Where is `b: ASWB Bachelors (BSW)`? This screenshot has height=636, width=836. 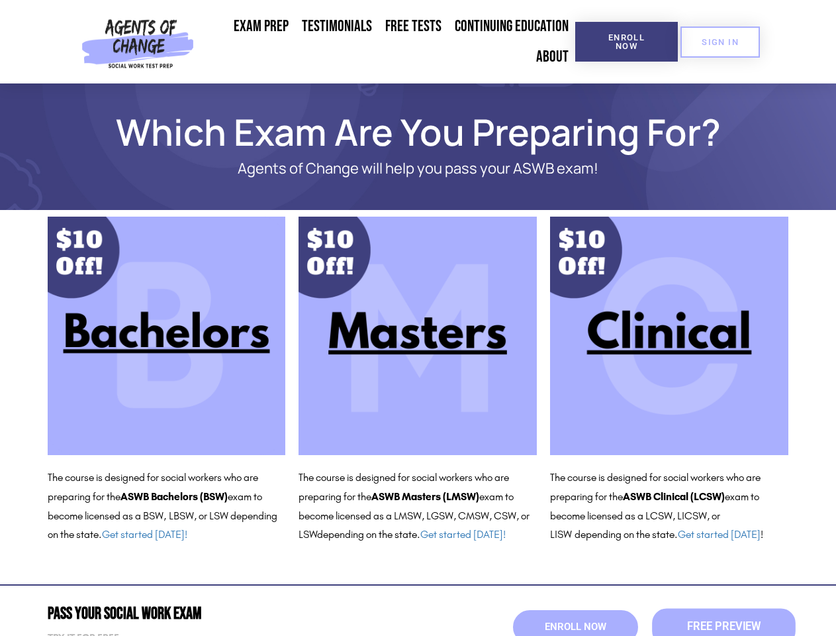 b: ASWB Bachelors (BSW) is located at coordinates (174, 496).